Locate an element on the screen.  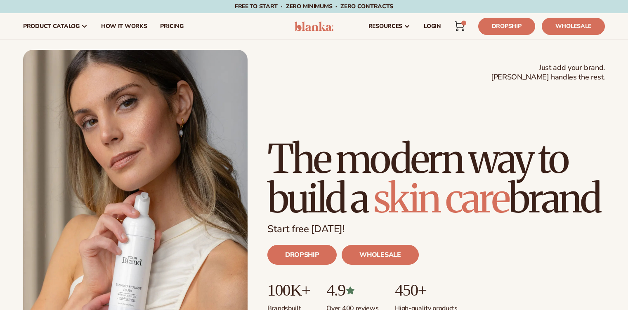
img: logo is located at coordinates (314, 26).